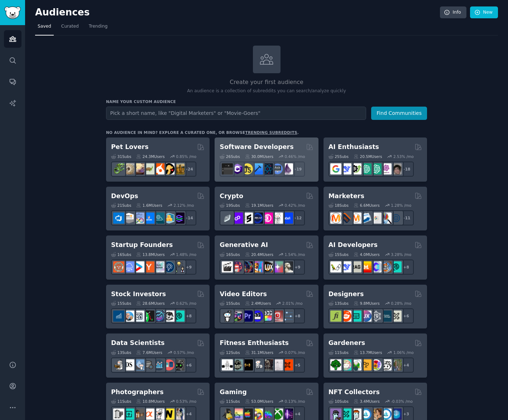 This screenshot has width=508, height=420. Describe the element at coordinates (179, 266) in the screenshot. I see `img: growmybusiness` at that location.